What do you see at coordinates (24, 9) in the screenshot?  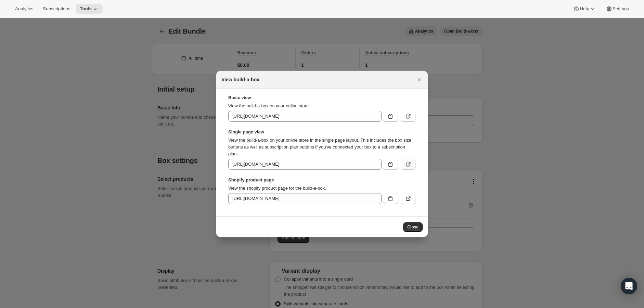 I see `button: Analytics` at bounding box center [24, 9].